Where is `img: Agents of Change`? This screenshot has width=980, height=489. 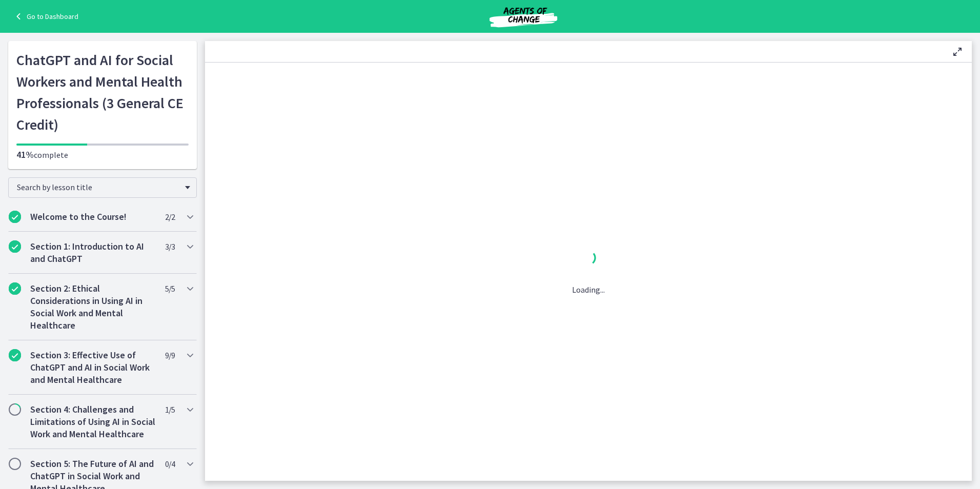
img: Agents of Change is located at coordinates (523, 16).